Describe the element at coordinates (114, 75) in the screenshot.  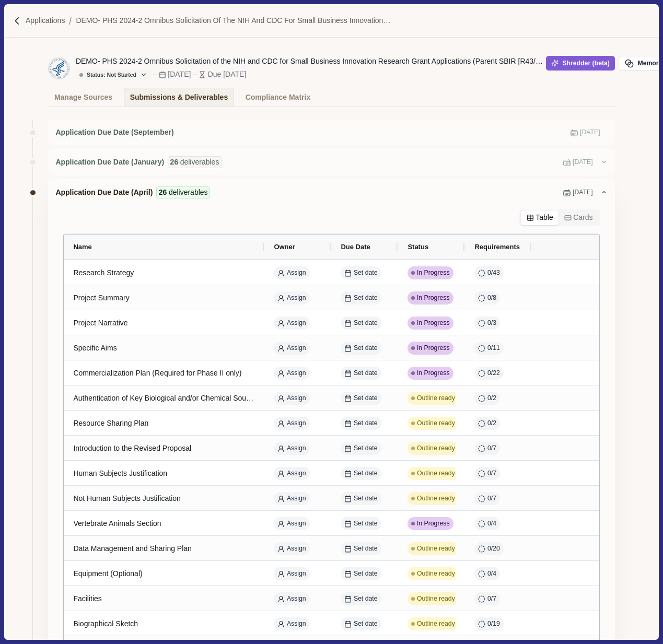
I see `button: Status: Not Started` at that location.